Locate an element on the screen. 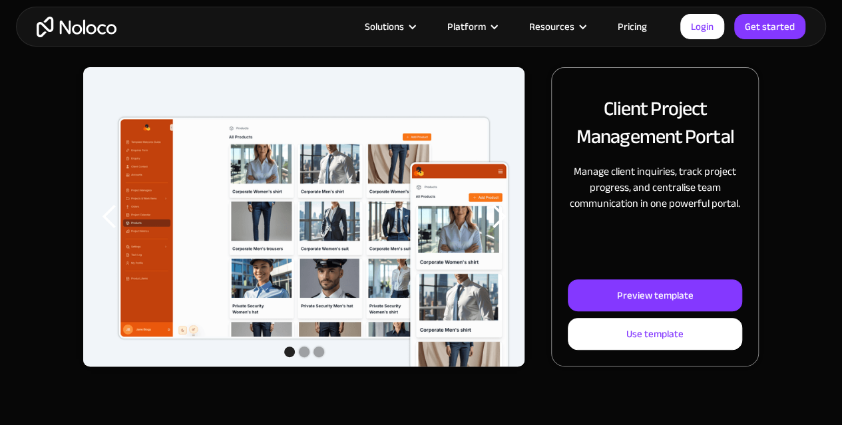 The width and height of the screenshot is (842, 425). a: Preview template is located at coordinates (655, 295).